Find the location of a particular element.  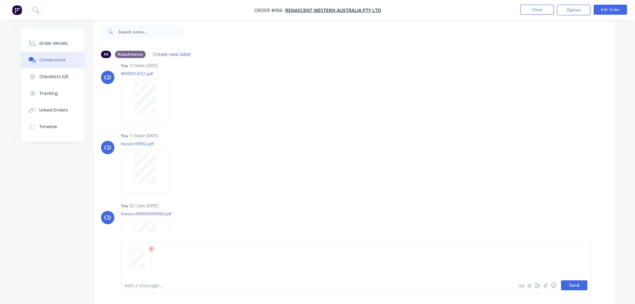

button: Aa is located at coordinates (522, 285).